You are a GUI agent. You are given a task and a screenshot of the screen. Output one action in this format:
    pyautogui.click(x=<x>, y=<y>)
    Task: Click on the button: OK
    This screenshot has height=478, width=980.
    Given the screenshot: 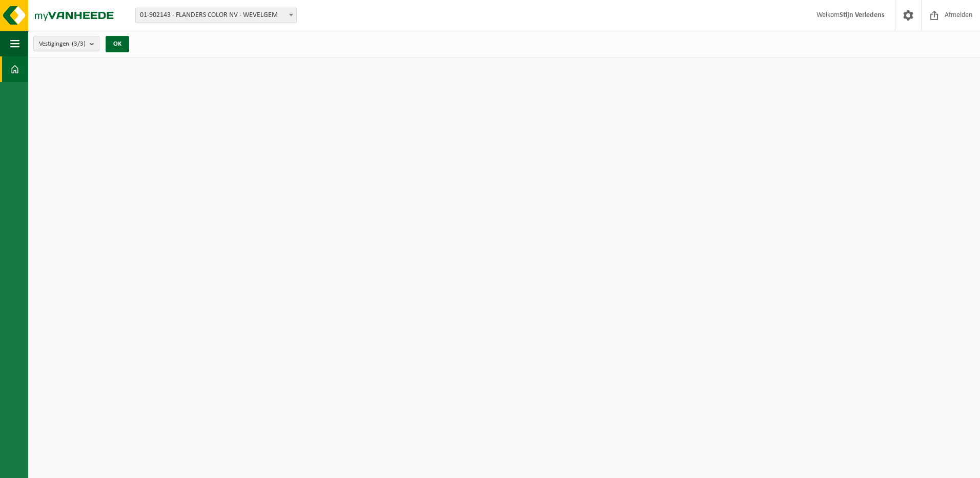 What is the action you would take?
    pyautogui.click(x=117, y=44)
    